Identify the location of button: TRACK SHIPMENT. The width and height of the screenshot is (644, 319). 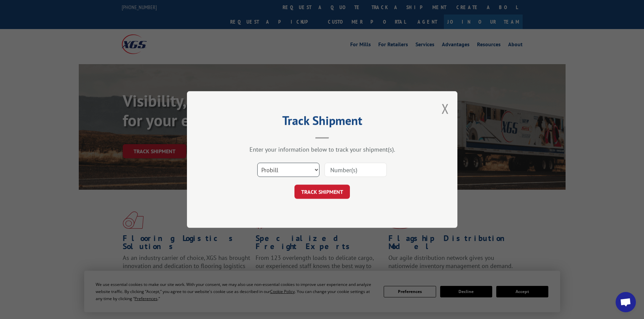
(322, 192).